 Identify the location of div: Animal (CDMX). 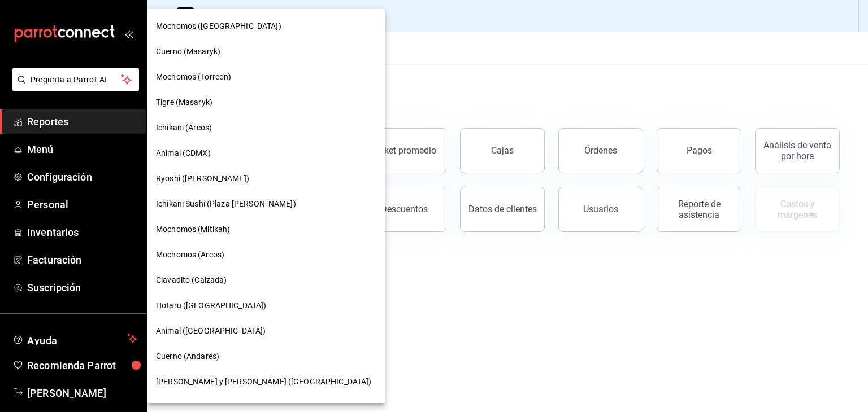
(266, 153).